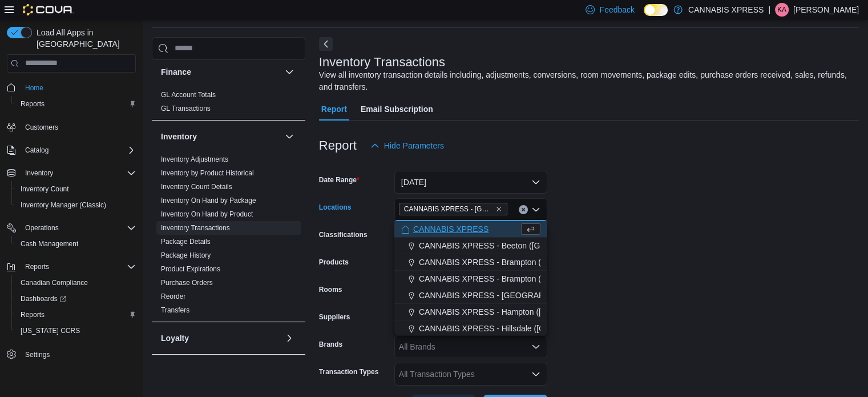  Describe the element at coordinates (343, 234) in the screenshot. I see `label: Classifications` at that location.